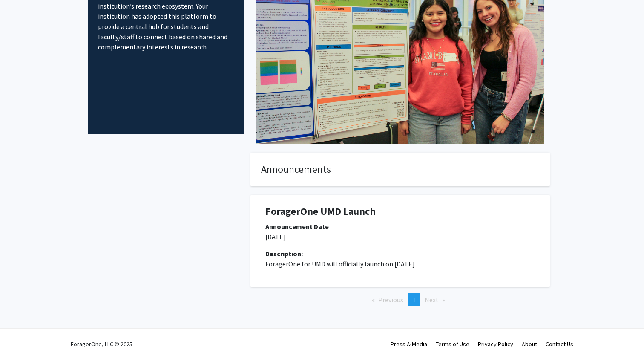 Image resolution: width=644 pixels, height=359 pixels. Describe the element at coordinates (390, 300) in the screenshot. I see `span: Previous` at that location.